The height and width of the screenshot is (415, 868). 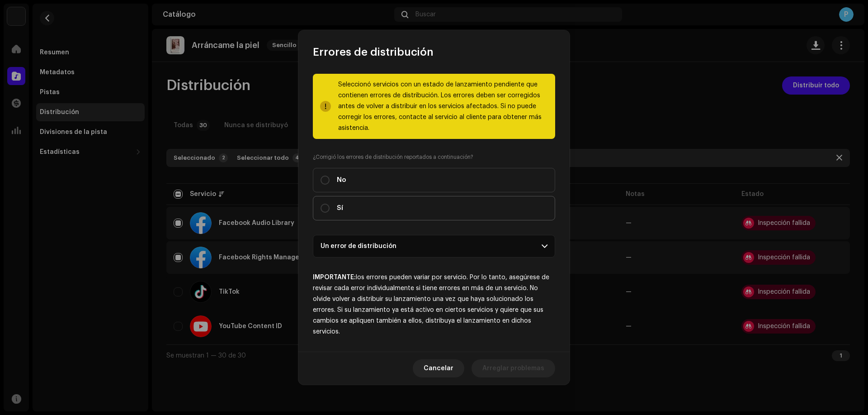 I want to click on span: No, so click(x=341, y=180).